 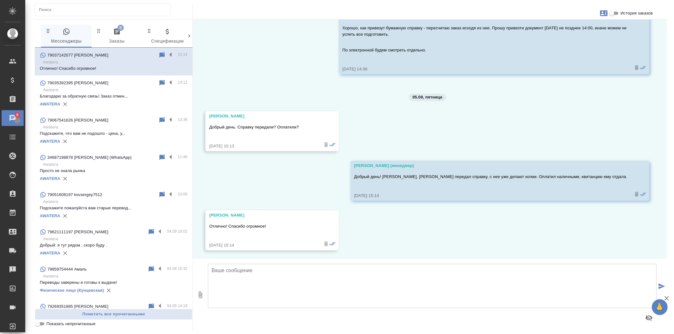 What do you see at coordinates (113, 315) in the screenshot?
I see `span: Пометить все прочитанными` at bounding box center [113, 315].